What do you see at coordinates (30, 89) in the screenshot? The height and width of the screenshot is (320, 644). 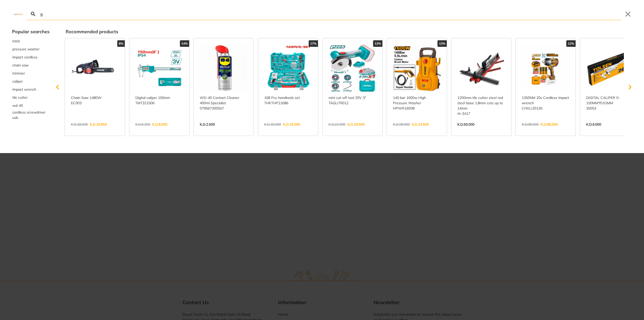 I see `div: Suggestion: impact wrench` at bounding box center [30, 89].